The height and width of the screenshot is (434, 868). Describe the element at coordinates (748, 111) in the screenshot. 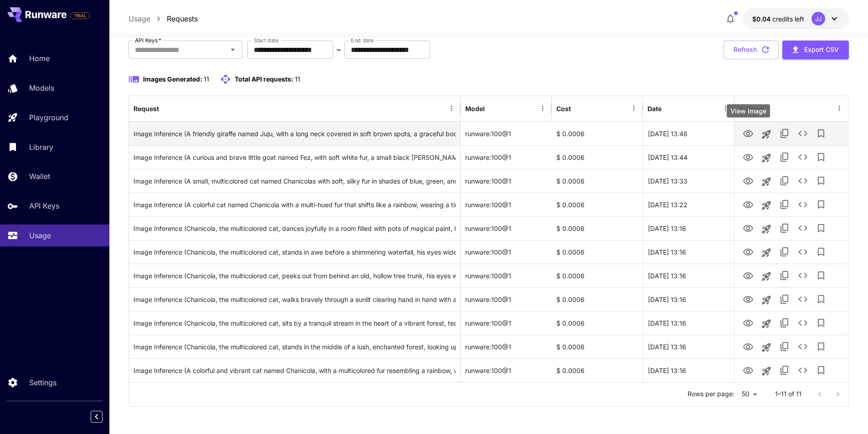

I see `div: View Image` at that location.